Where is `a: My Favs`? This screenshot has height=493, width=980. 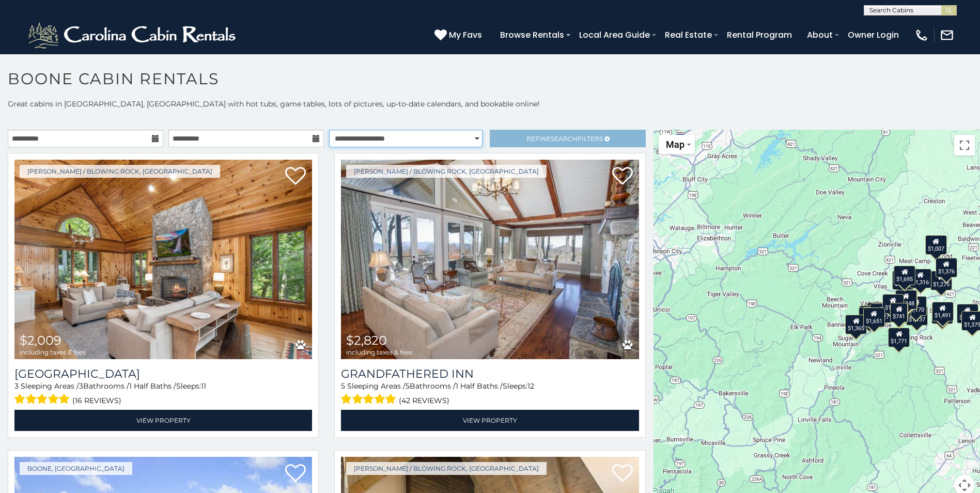 a: My Favs is located at coordinates (460, 35).